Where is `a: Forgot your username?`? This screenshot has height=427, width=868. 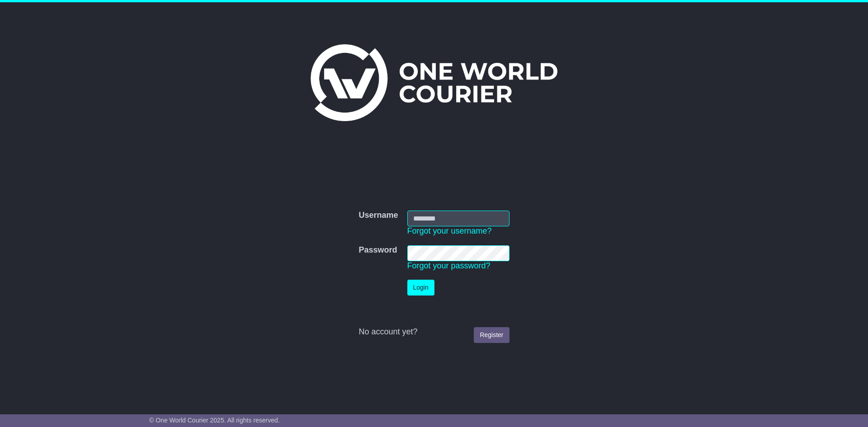 a: Forgot your username? is located at coordinates (449, 231).